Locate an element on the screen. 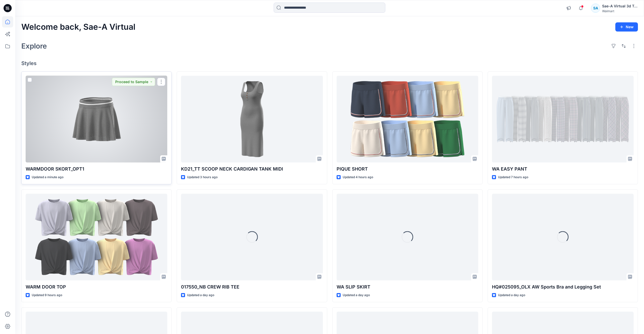 This screenshot has width=644, height=334. a: WARM DOOR TOP is located at coordinates (96, 237).